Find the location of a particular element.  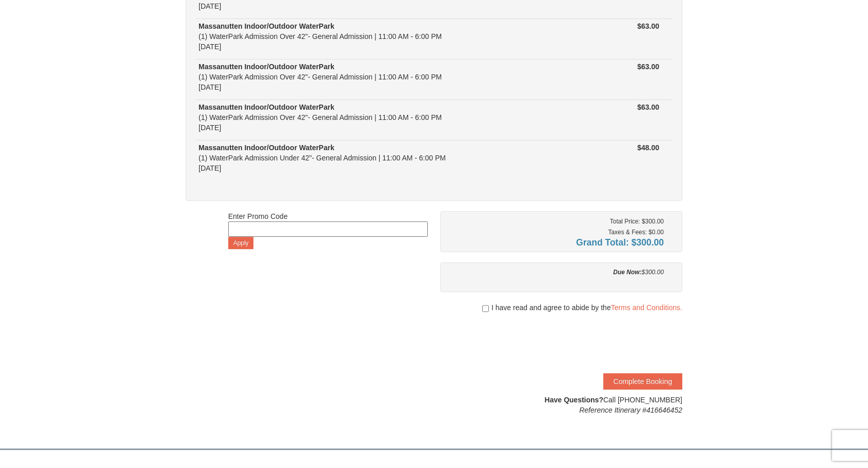

span: I have read and agree to abide by the is located at coordinates (587, 307).